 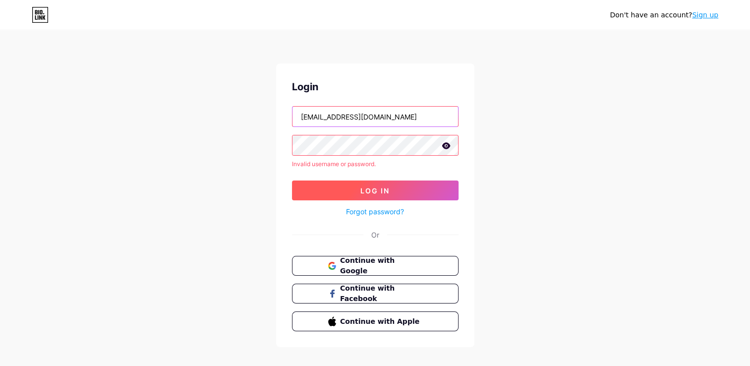 What do you see at coordinates (375, 87) in the screenshot?
I see `div: Login` at bounding box center [375, 87].